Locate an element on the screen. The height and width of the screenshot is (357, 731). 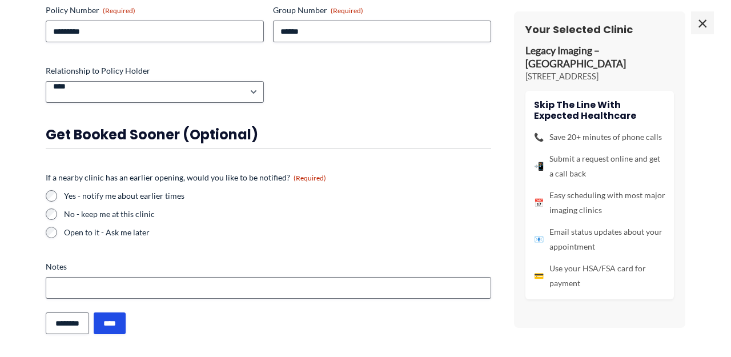
label: Notes is located at coordinates (268, 267).